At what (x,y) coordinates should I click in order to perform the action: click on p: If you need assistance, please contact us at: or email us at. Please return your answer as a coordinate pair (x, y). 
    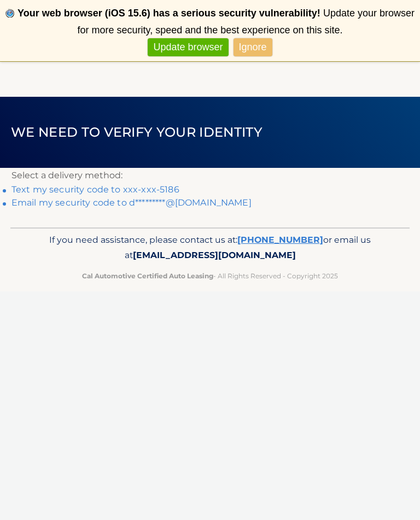
    Looking at the image, I should click on (210, 247).